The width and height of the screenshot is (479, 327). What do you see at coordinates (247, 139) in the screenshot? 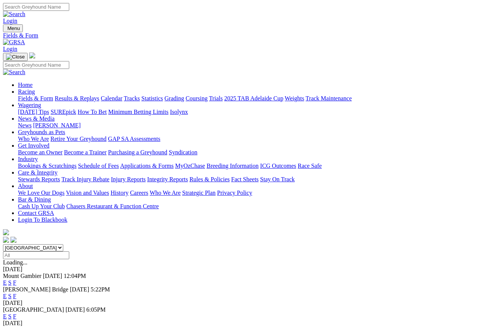
I see `div: Greyhounds as Pets` at bounding box center [247, 139].